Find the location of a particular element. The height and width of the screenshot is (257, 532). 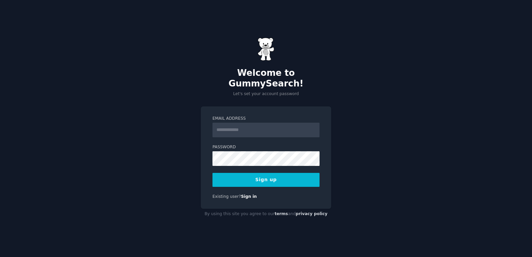

h2: Welcome to GummySearch! is located at coordinates (266, 78).